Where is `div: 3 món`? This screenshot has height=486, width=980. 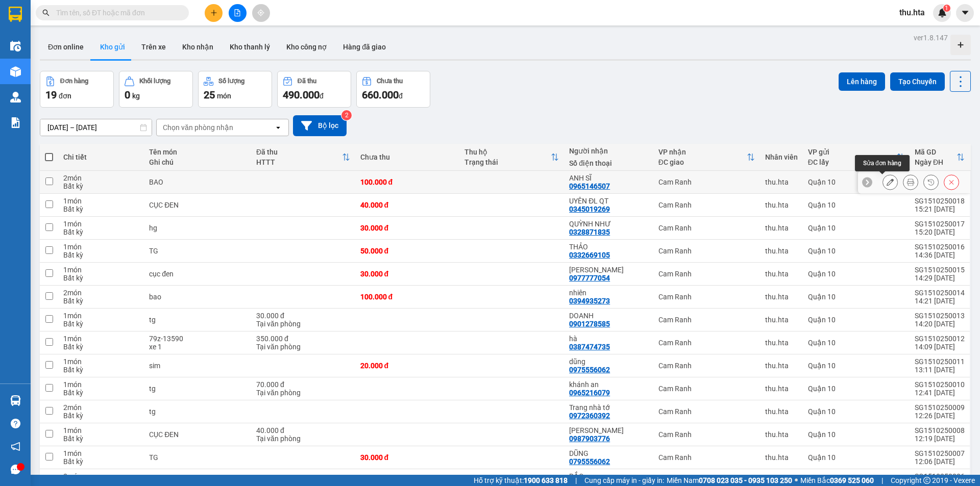
div: 3 món is located at coordinates (101, 476).